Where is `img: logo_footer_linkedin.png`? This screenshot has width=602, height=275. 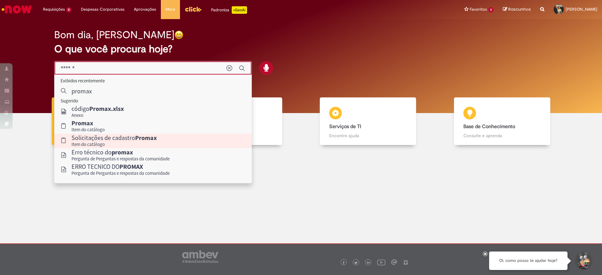
img: logo_footer_linkedin.png is located at coordinates (369, 263).